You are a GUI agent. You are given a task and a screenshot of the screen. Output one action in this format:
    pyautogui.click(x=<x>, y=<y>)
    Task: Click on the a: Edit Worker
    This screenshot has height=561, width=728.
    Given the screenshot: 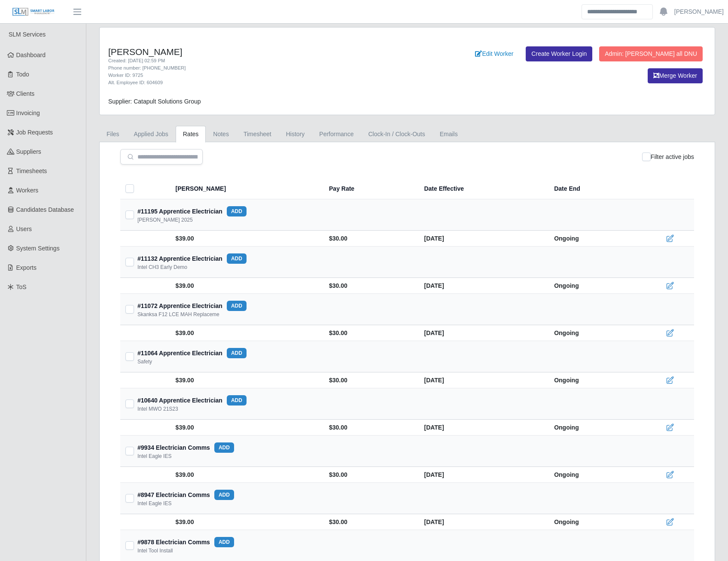 What is the action you would take?
    pyautogui.click(x=494, y=54)
    